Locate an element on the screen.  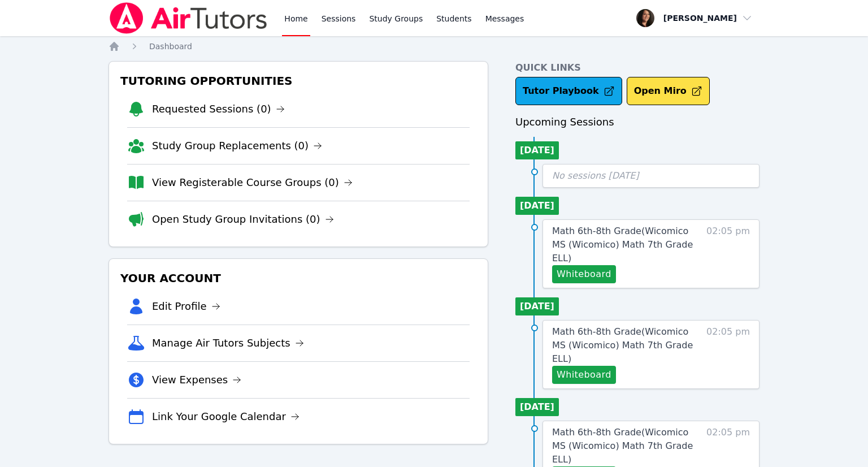
a: Open Study Group Invitations (0) is located at coordinates (243, 219).